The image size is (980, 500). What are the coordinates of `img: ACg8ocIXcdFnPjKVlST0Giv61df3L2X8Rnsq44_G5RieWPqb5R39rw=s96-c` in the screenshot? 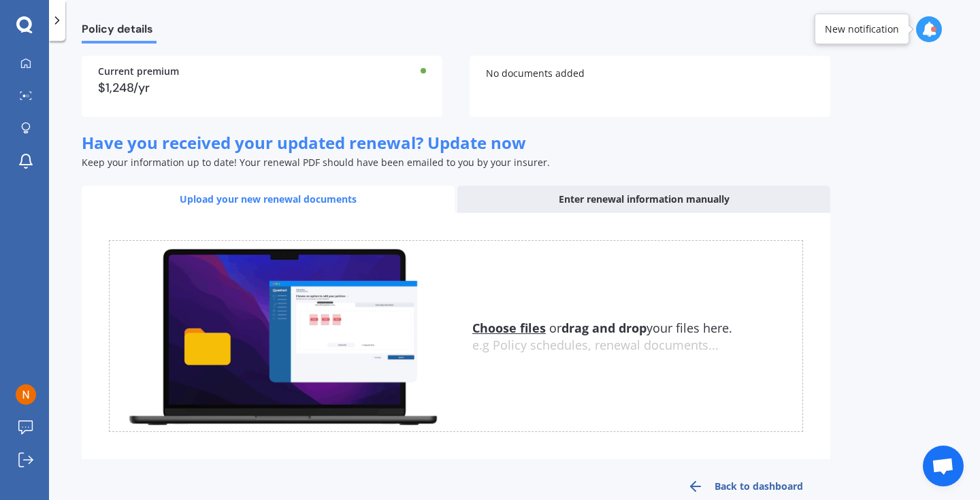 It's located at (26, 395).